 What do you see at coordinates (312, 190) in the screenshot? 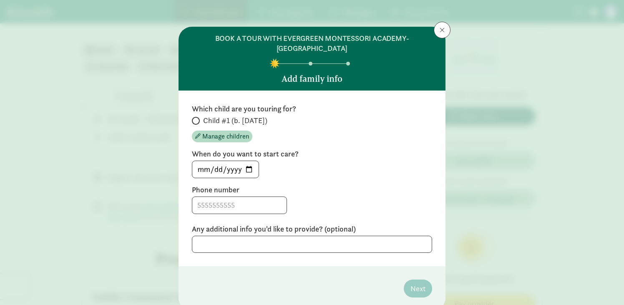
I see `label: Phone number` at bounding box center [312, 190].